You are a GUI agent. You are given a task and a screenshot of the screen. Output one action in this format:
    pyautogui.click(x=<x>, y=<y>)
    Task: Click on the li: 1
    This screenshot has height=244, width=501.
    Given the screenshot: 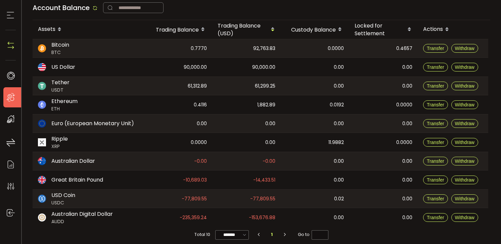 What is the action you would take?
    pyautogui.click(x=272, y=235)
    